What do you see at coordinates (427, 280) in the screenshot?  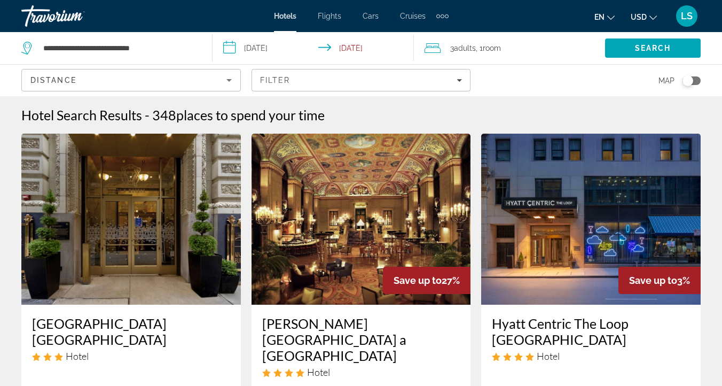 I see `div: 27%` at bounding box center [427, 280].